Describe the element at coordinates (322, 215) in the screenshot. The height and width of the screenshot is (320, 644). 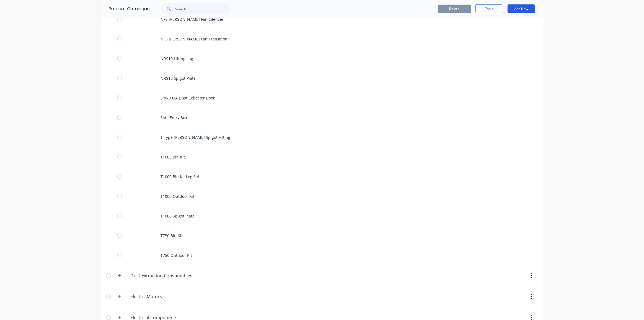
I see `div: T1000 Spigot Plate` at that location.